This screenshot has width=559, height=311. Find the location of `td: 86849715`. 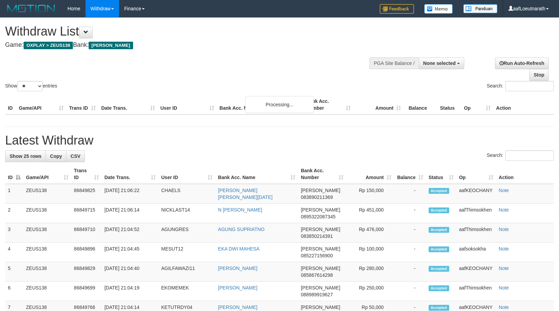

td: 86849715 is located at coordinates (86, 213).